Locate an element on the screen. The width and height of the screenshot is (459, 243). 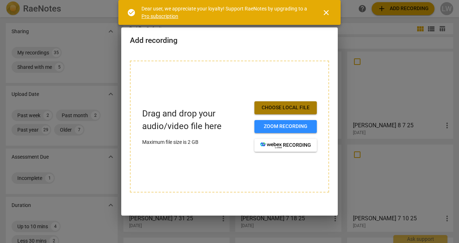
p: Maximum file size is 2 GB is located at coordinates (195, 142).